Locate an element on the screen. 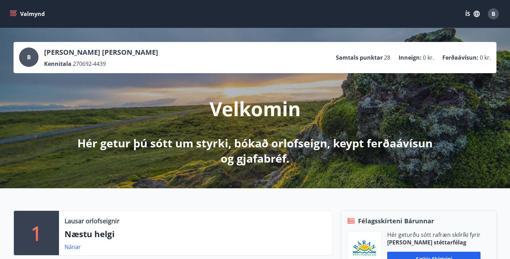  span: 28 is located at coordinates (387, 58).